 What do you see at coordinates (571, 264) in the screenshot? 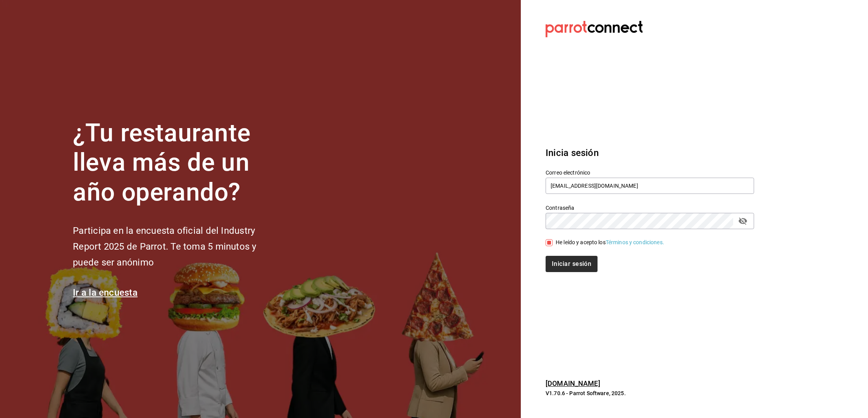
I see `button: Iniciar sesión` at bounding box center [571, 264].